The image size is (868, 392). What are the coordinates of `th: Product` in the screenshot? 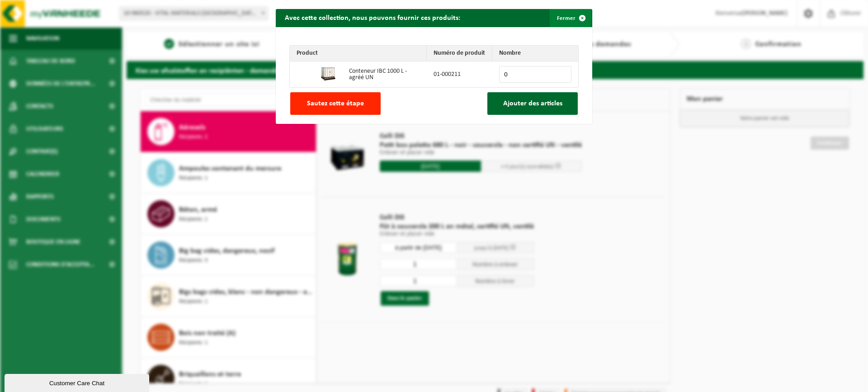 It's located at (358, 54).